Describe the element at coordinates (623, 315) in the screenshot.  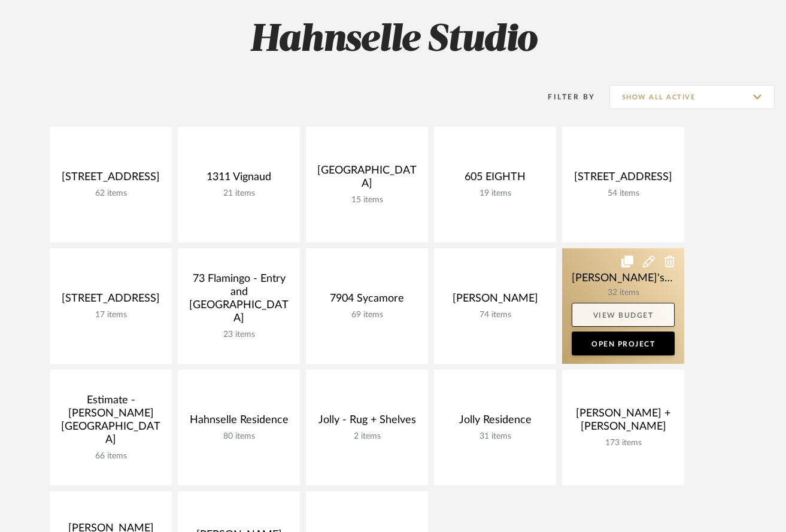
I see `a: View Budget` at that location.